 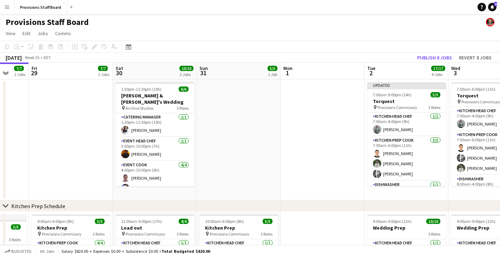 I want to click on div: EDT, so click(x=47, y=57).